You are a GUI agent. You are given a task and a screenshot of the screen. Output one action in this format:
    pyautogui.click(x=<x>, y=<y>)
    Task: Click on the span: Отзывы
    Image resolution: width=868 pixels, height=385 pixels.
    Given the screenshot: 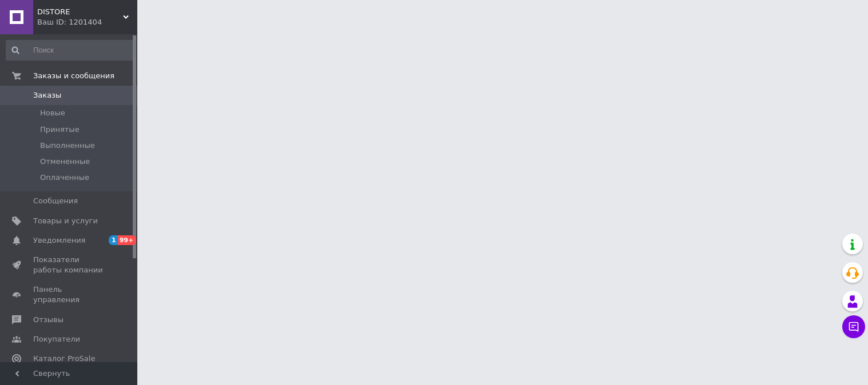 What is the action you would take?
    pyautogui.click(x=48, y=320)
    